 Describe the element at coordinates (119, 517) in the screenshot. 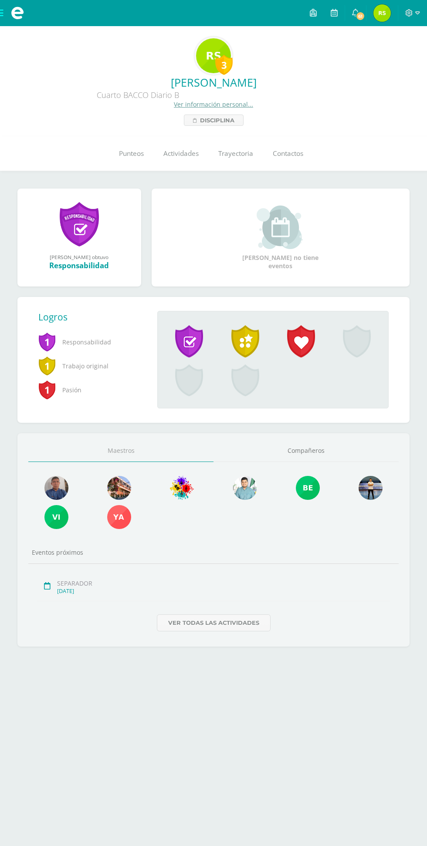

I see `img: f1de0090d169917daf4d0a2768869178.png` at that location.